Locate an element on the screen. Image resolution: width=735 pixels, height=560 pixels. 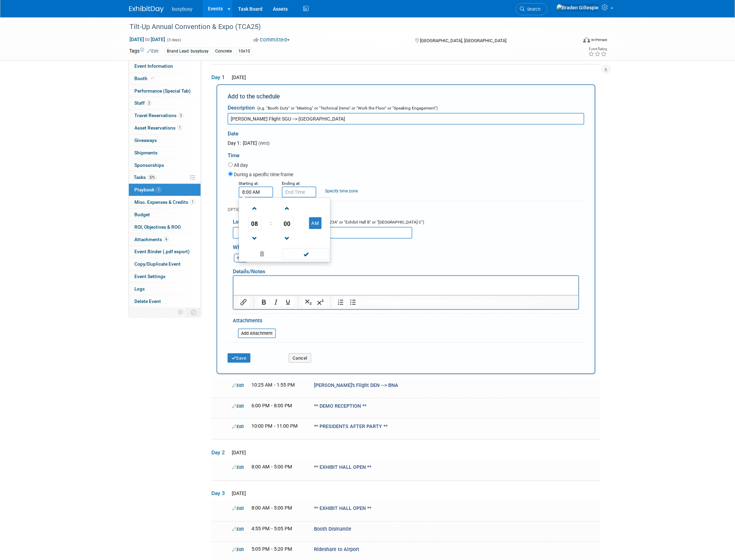
div: Time is located at coordinates (406, 154).